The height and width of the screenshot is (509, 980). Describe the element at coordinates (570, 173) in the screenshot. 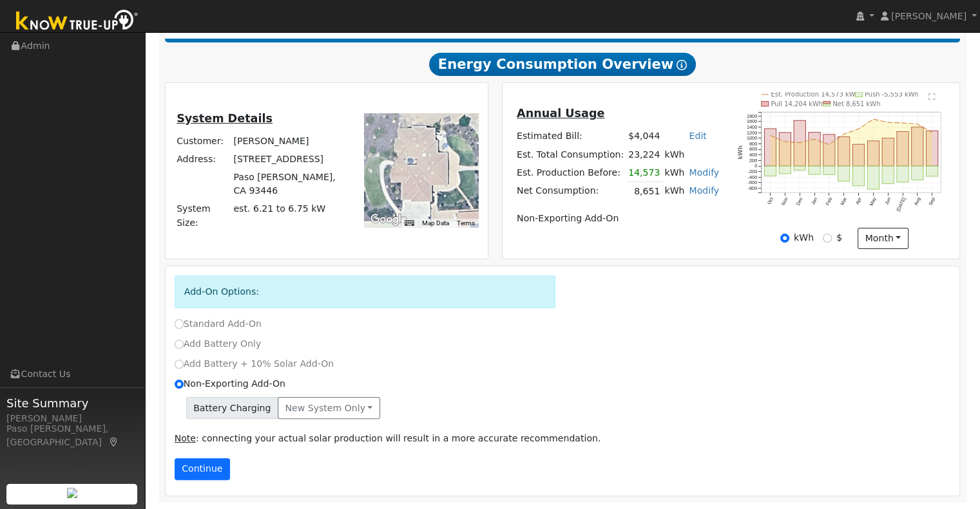

I see `td: Est. Production Before:` at that location.